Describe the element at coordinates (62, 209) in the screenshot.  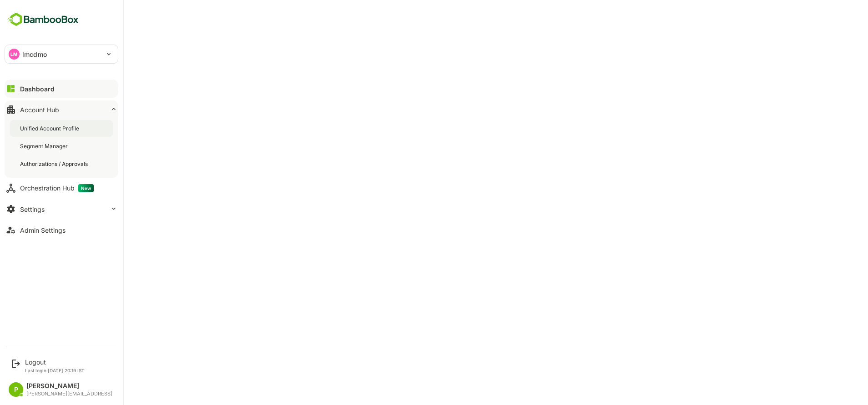
I see `button: Settings` at that location.